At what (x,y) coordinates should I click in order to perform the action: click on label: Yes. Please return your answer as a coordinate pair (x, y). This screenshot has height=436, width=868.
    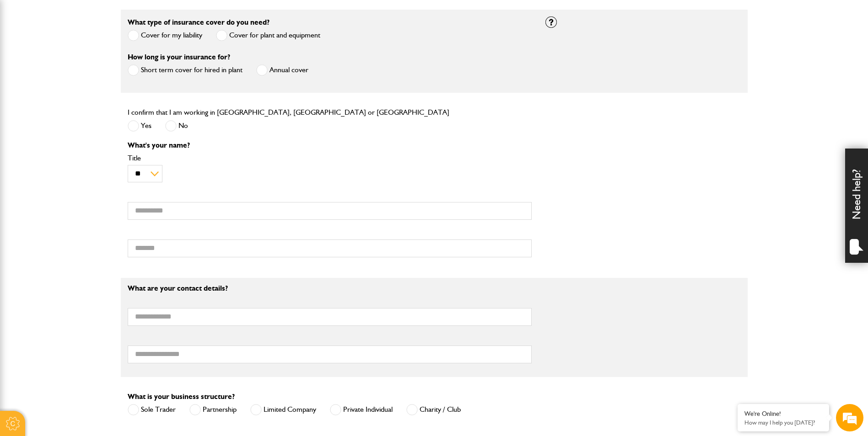
    Looking at the image, I should click on (139, 126).